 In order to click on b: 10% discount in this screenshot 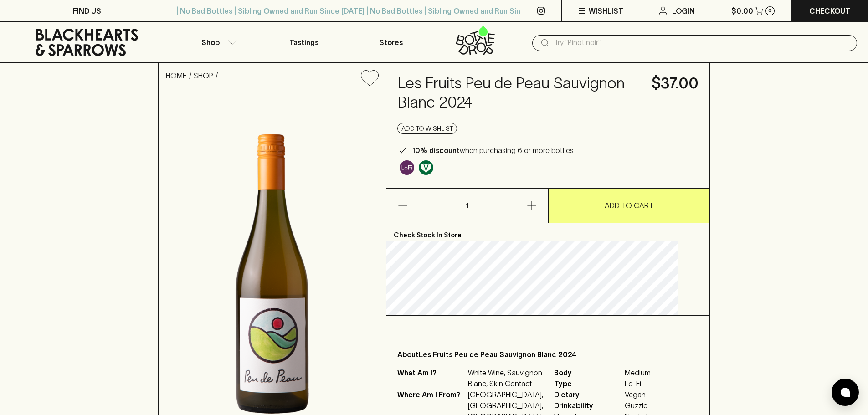, I will do `click(436, 151)`.